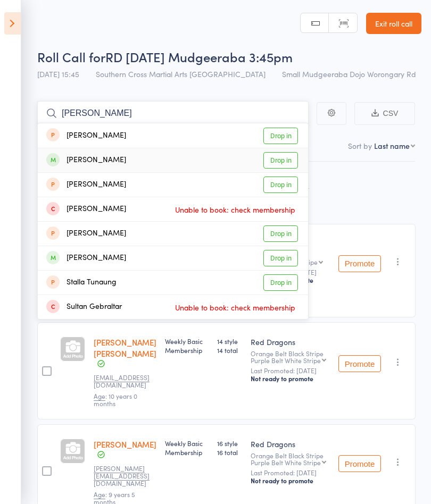 The height and width of the screenshot is (504, 431). I want to click on a: Exit roll call, so click(394, 23).